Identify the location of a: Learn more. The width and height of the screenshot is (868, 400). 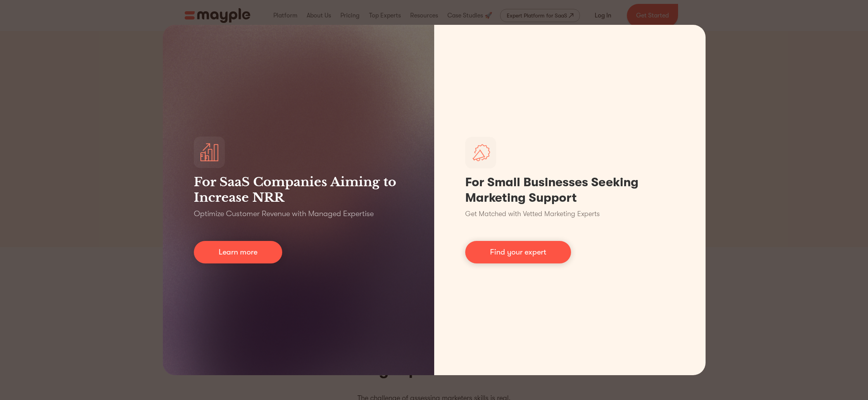
(238, 252).